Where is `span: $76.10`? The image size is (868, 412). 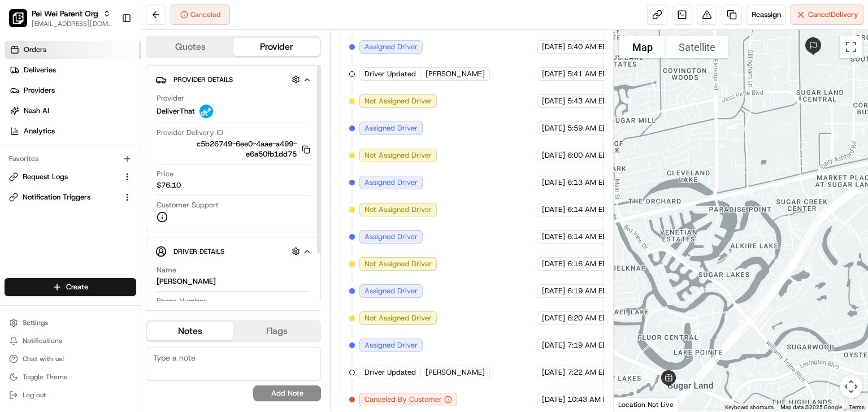
span: $76.10 is located at coordinates (169, 185).